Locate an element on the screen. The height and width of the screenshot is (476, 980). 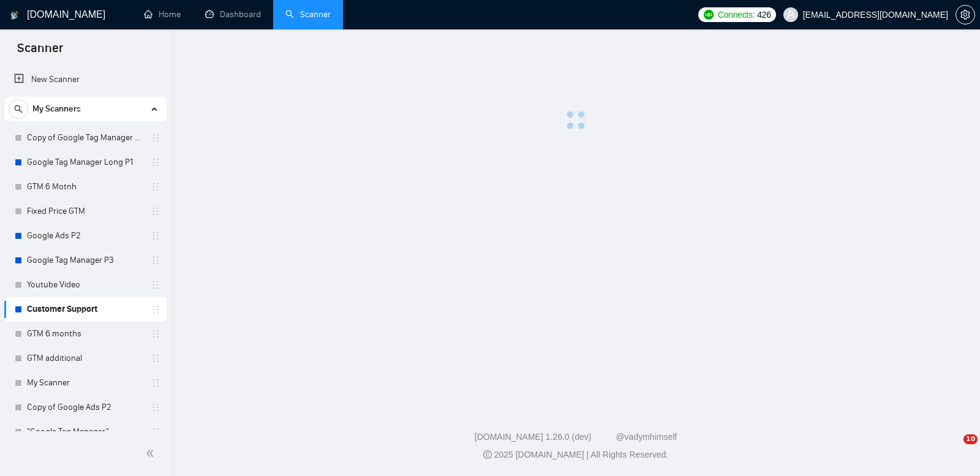
button: search is located at coordinates (18, 109).